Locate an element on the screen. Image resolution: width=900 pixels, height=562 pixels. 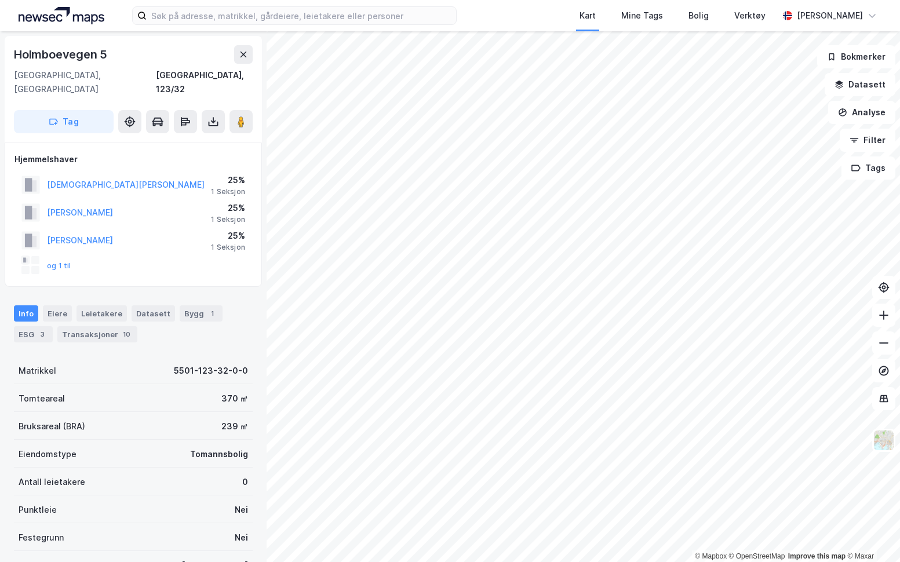
div: Leietakere is located at coordinates (101, 314).